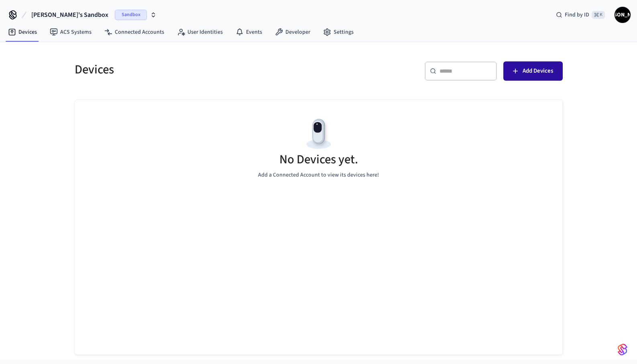 Image resolution: width=637 pixels, height=364 pixels. Describe the element at coordinates (533, 71) in the screenshot. I see `button: Add Devices` at that location.